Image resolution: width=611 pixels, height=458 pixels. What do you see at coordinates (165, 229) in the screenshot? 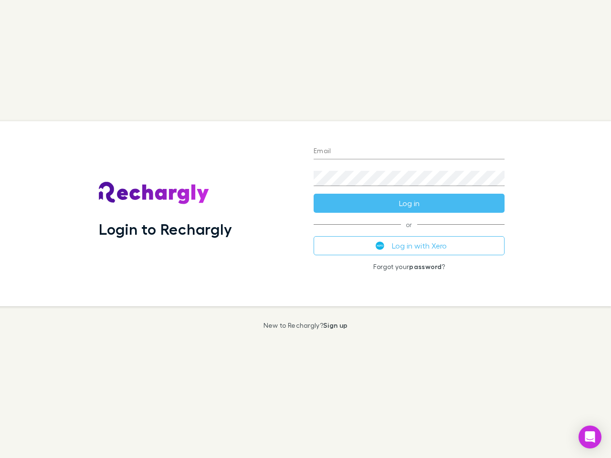
I see `h1: Login to Rechargly` at bounding box center [165, 229].